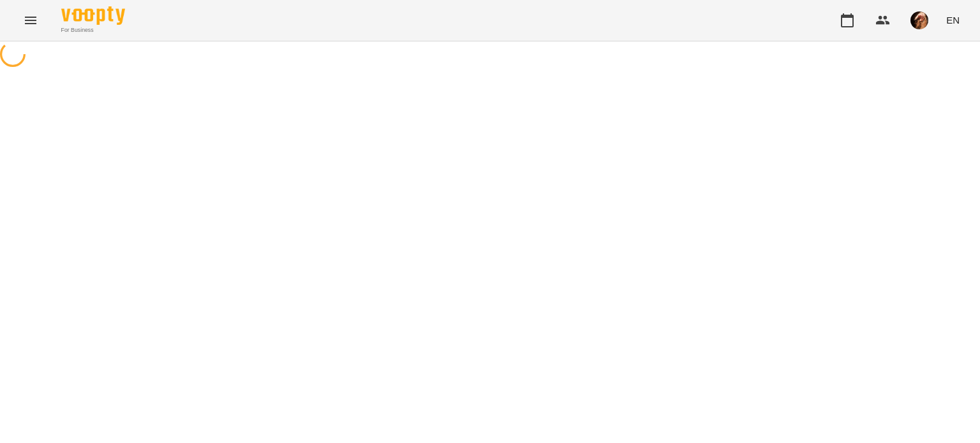 The width and height of the screenshot is (980, 443). I want to click on img: c8e0f8f11f5ebb5948ff4c20ade7ab01.jpg, so click(920, 21).